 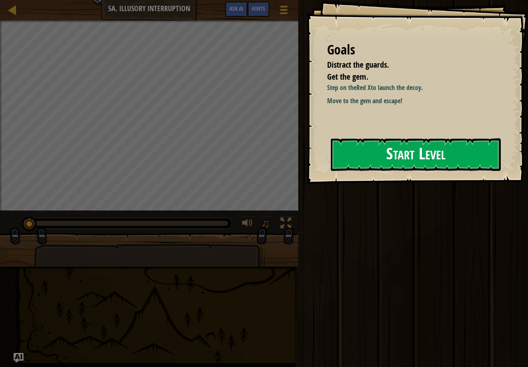 What do you see at coordinates (416, 101) in the screenshot?
I see `p: Move to the gem and escape!` at bounding box center [416, 101].